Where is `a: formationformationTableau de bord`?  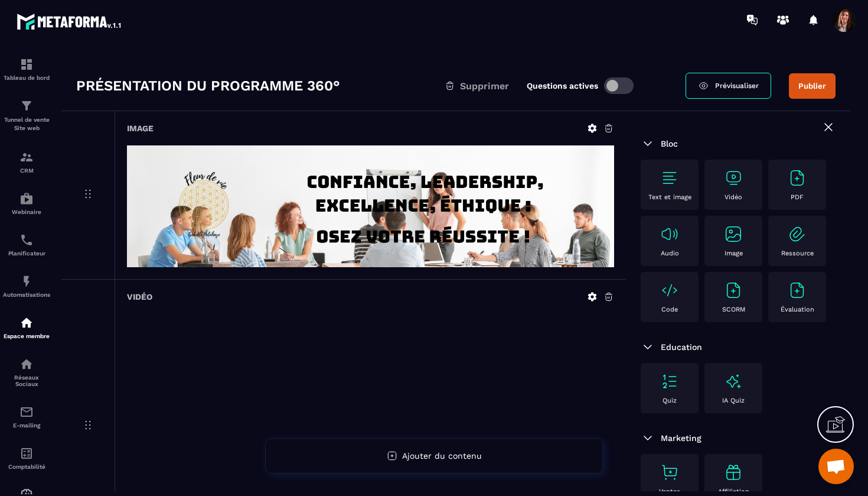
a: formationformationTableau de bord is located at coordinates (26, 69).